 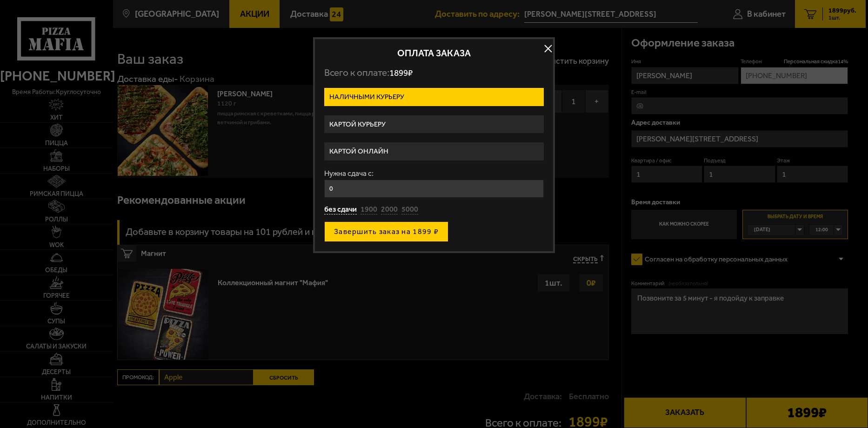 What do you see at coordinates (369, 210) in the screenshot?
I see `button: 1900` at bounding box center [369, 210].